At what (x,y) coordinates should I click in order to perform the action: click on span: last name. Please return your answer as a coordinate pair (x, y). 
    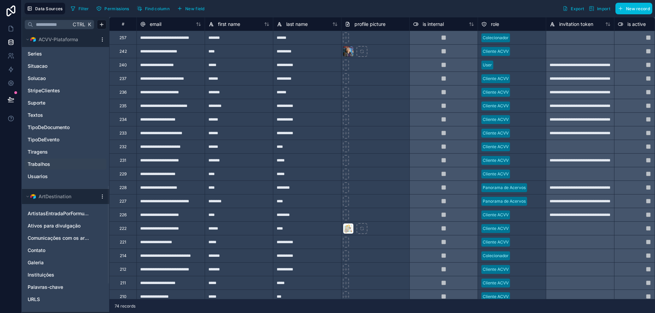
    Looking at the image, I should click on (297, 24).